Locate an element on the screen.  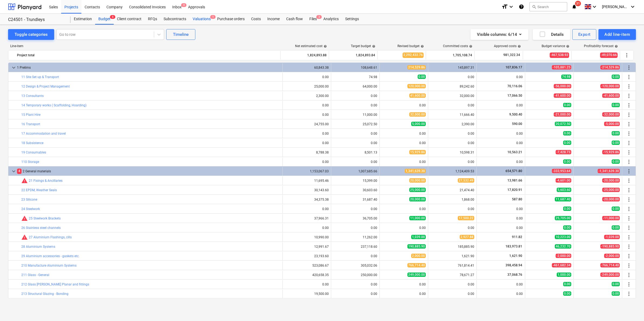
div: 1,124,409.53 is located at coordinates (452, 171).